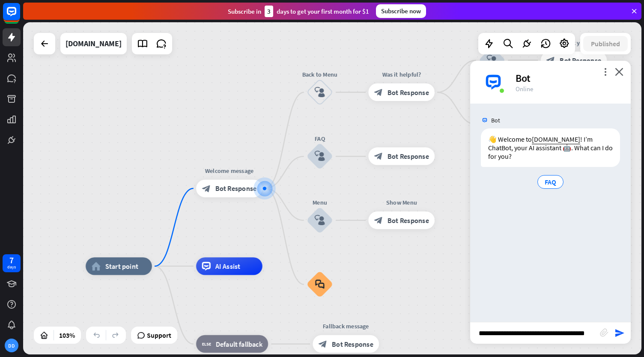 The image size is (644, 357). What do you see at coordinates (12, 345) in the screenshot?
I see `div: DD` at bounding box center [12, 345].